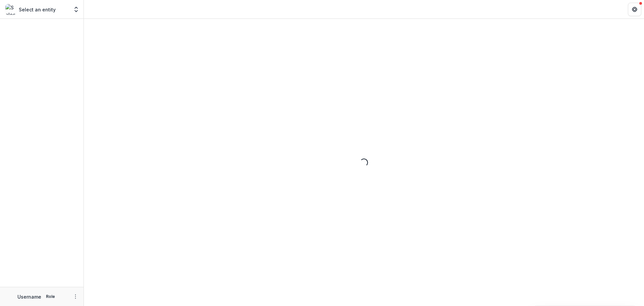  I want to click on img: Select an entity, so click(11, 10).